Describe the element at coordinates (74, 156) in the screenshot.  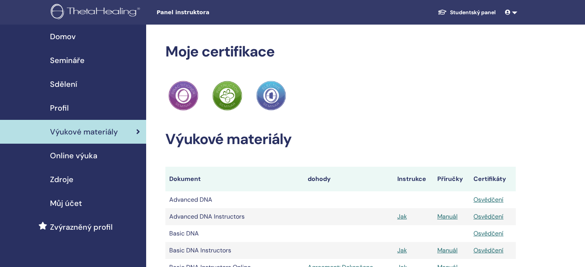
I see `span: Online výuka` at that location.